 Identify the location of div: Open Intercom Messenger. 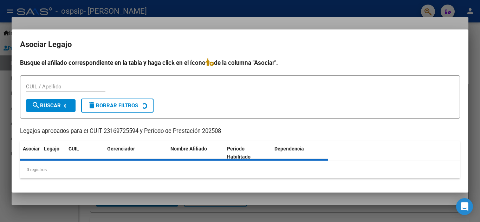
(464, 207).